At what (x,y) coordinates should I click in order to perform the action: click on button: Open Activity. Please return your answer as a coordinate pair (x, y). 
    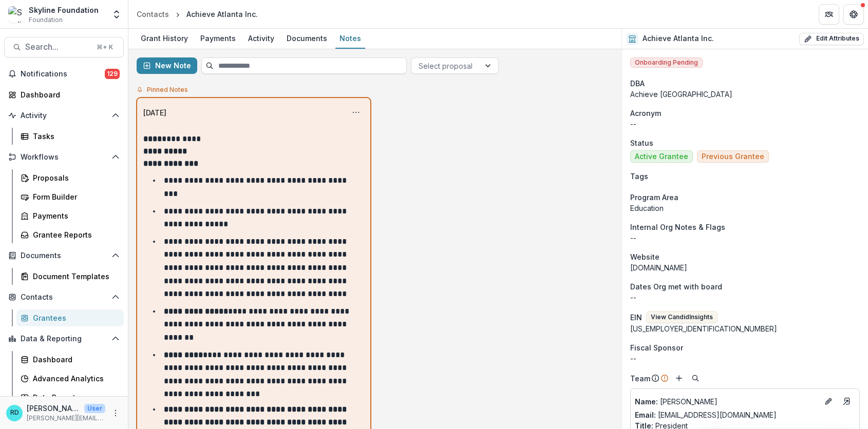
    Looking at the image, I should click on (64, 116).